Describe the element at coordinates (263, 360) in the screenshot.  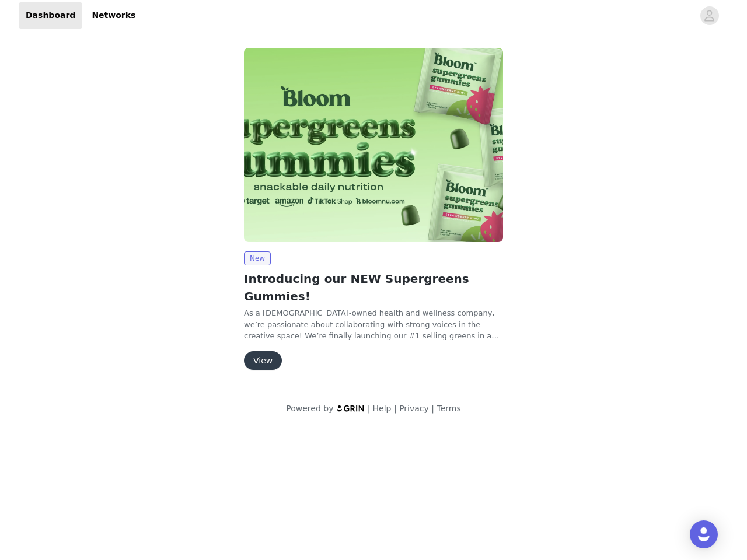
I see `button: View` at that location.